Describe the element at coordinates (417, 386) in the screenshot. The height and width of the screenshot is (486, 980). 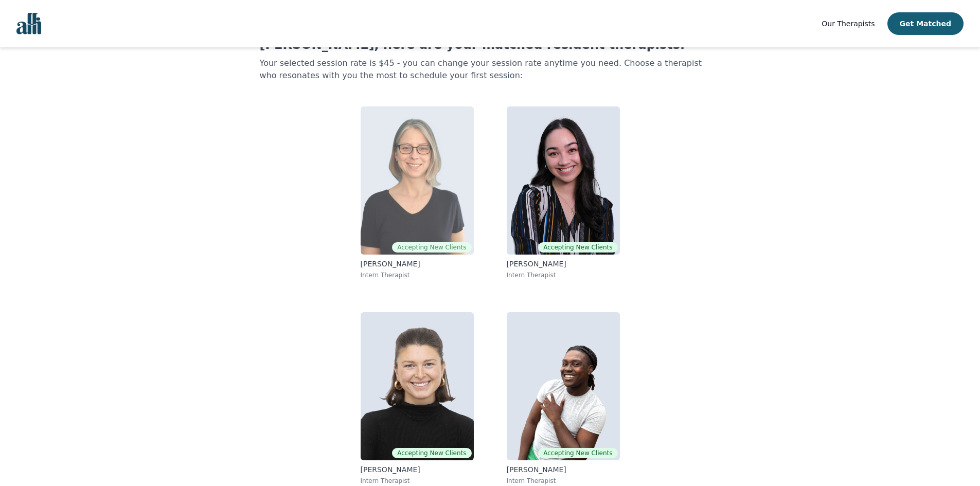
I see `img: Abby Tait` at that location.